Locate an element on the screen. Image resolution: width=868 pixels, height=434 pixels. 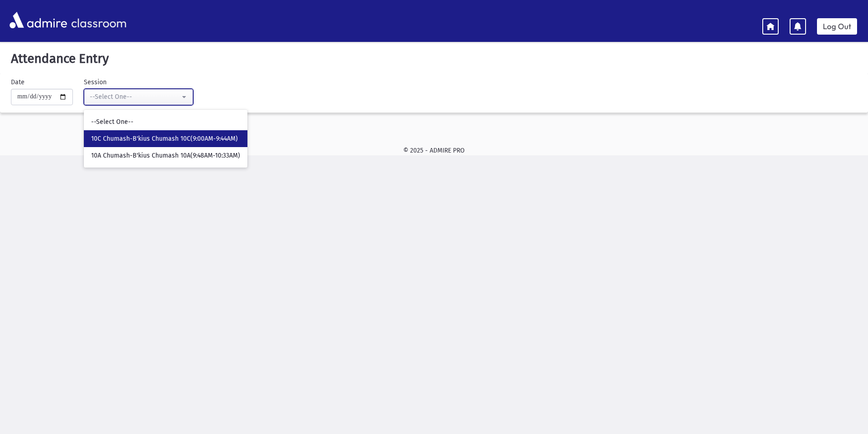
button: --Select One-- is located at coordinates (138, 97).